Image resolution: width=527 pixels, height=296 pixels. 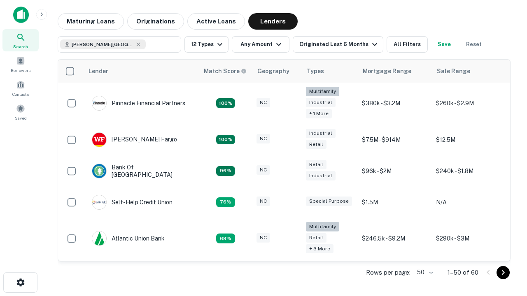 What do you see at coordinates (469, 140) in the screenshot?
I see `td: $12.5M` at bounding box center [469, 140].